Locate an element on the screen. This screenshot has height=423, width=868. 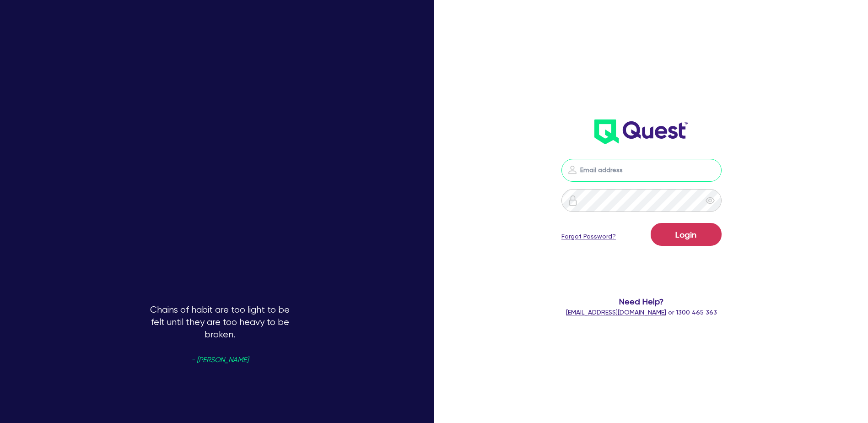
img: wH2k97JdezQIQAAAABJRU5ErkJggg== is located at coordinates (641, 132).